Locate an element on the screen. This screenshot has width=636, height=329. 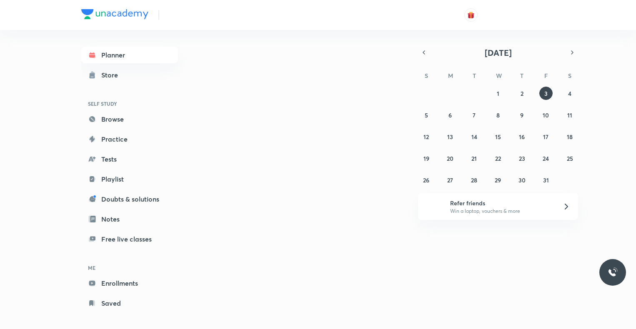
img: ttu is located at coordinates (613, 273).